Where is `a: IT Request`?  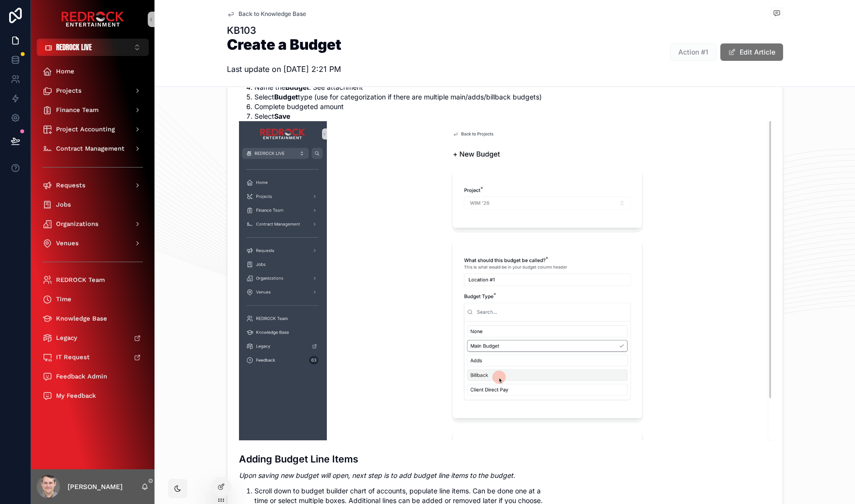 a: IT Request is located at coordinates (93, 357).